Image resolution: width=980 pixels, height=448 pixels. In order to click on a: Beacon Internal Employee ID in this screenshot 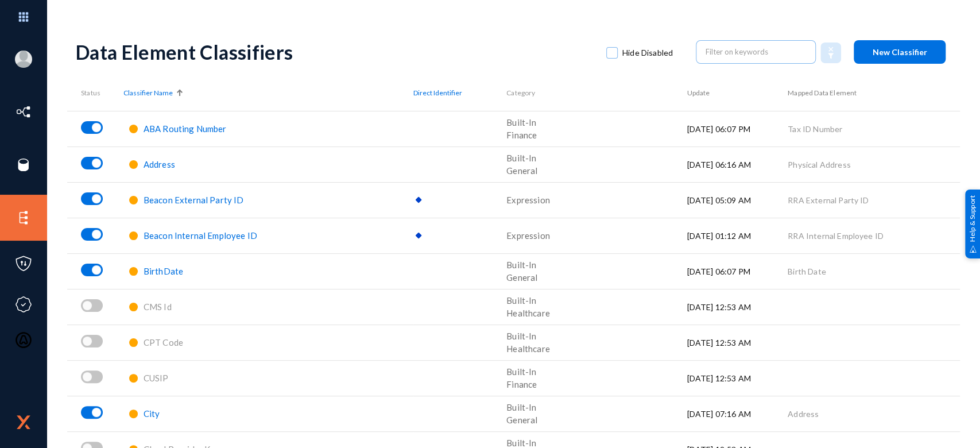, I will do `click(200, 236)`.